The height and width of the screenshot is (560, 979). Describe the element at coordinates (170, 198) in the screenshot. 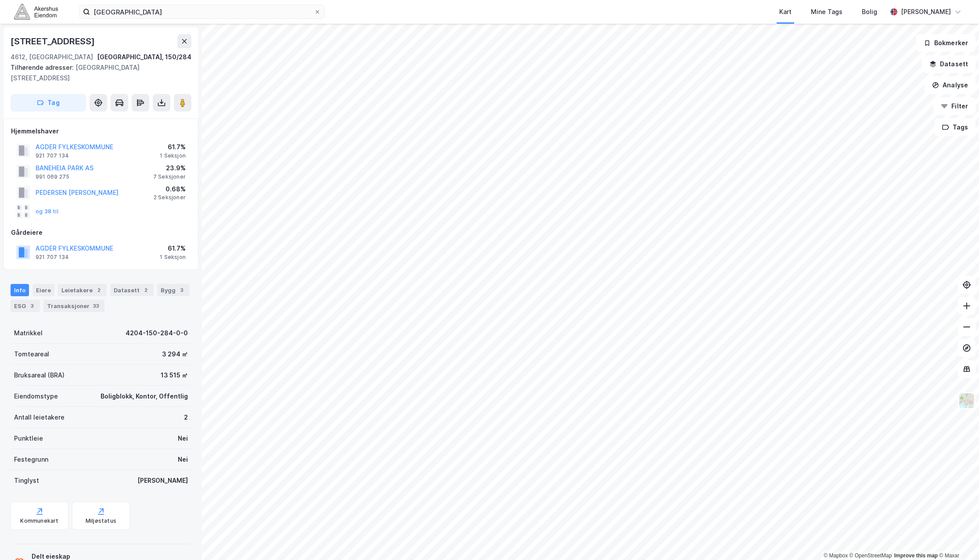

I see `div: 2 Seksjoner` at that location.